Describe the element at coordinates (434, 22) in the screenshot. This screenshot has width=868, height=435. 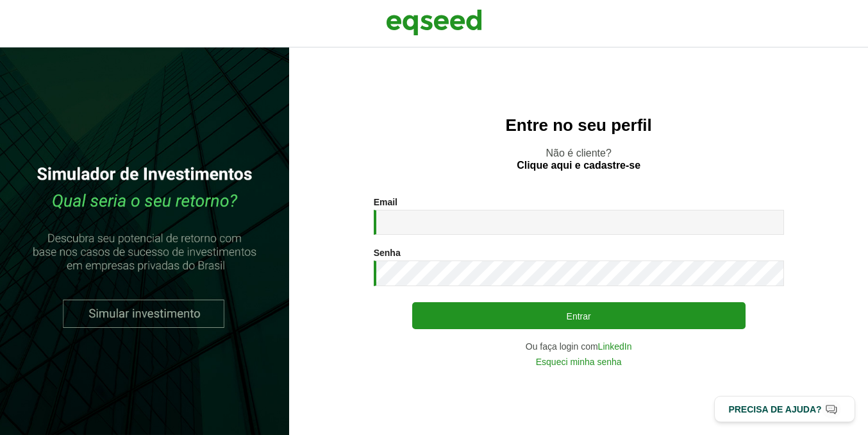
I see `img: EqSeed Logo` at that location.